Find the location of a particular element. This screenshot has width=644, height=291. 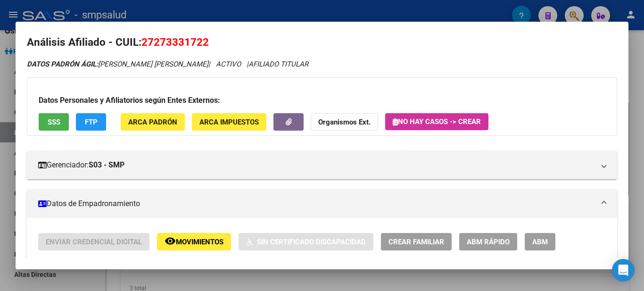

mat-panel-title: Datos de Empadronamiento is located at coordinates (316, 204).